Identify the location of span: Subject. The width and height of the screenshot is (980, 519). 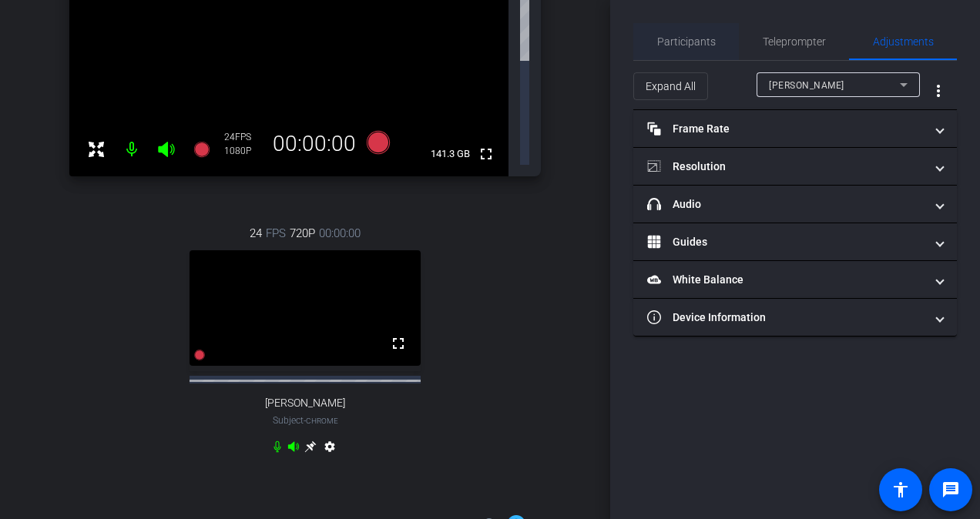
(306, 421).